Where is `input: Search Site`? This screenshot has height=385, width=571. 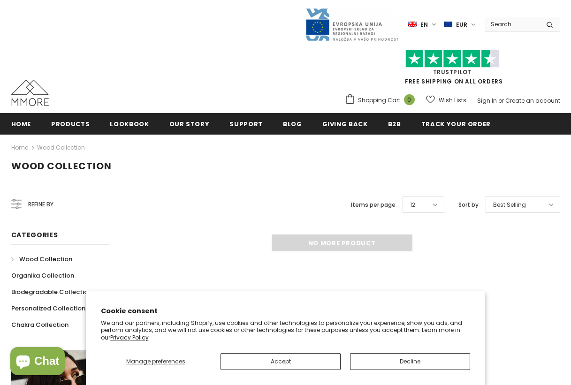
input: Search Site is located at coordinates (512, 24).